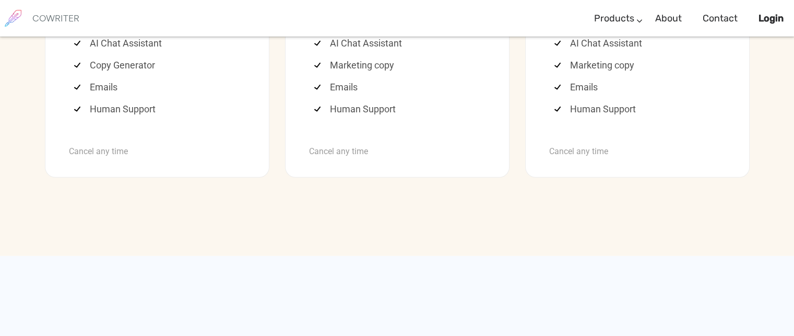  Describe the element at coordinates (771, 18) in the screenshot. I see `a: Login` at that location.